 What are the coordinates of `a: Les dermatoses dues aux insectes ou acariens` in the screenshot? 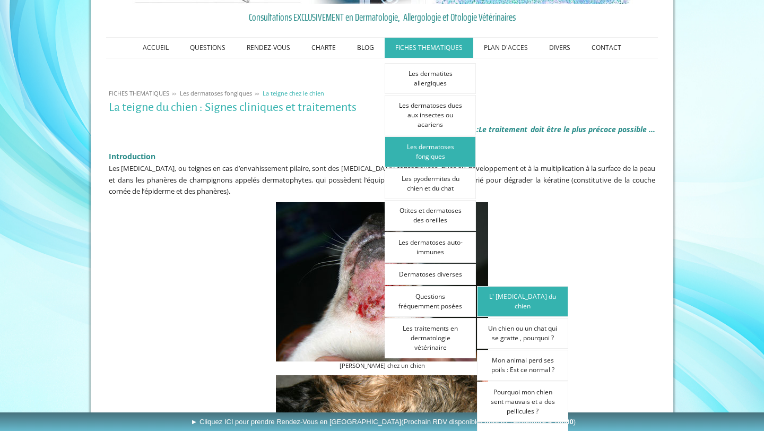 It's located at (430, 115).